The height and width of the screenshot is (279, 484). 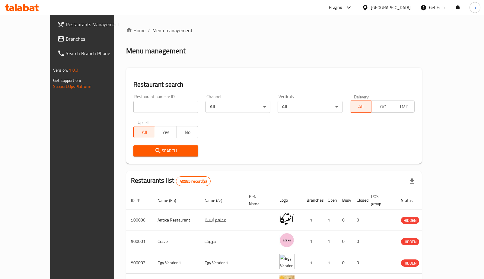 What do you see at coordinates (176, 242) in the screenshot?
I see `td: Crave` at bounding box center [176, 242].